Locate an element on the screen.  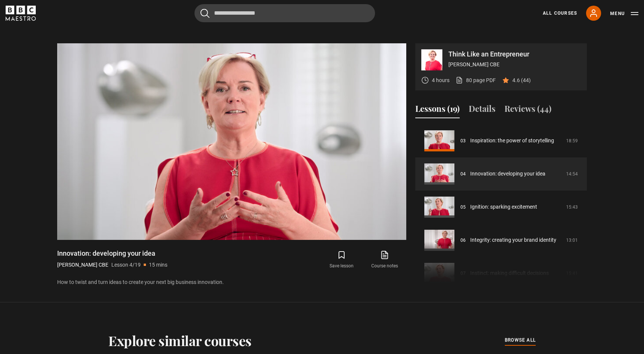
a: Course notes is located at coordinates (385, 260).